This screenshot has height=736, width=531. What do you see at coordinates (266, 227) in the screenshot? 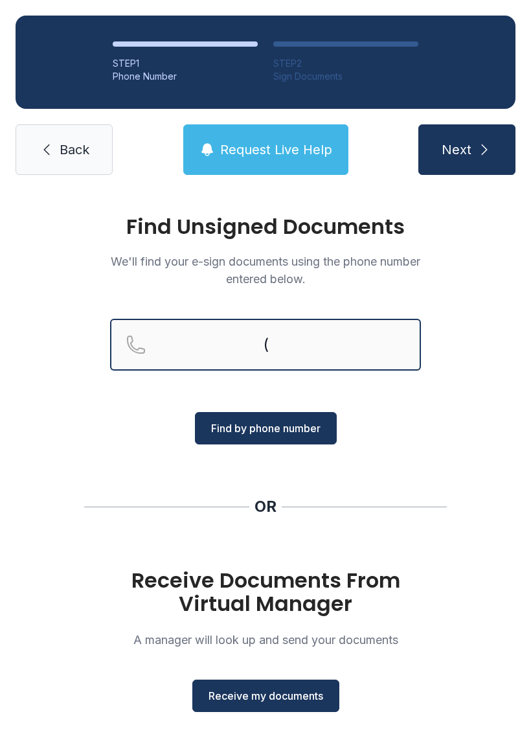
I see `h1: Find Unsigned Documents` at bounding box center [266, 227].